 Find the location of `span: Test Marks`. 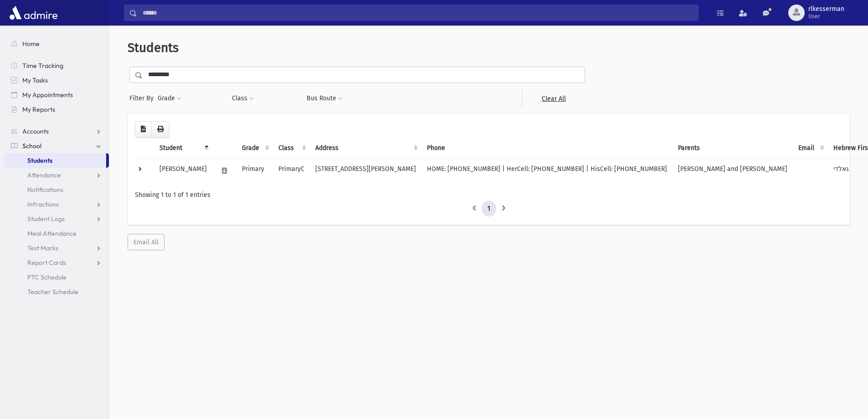

span: Test Marks is located at coordinates (43, 248).